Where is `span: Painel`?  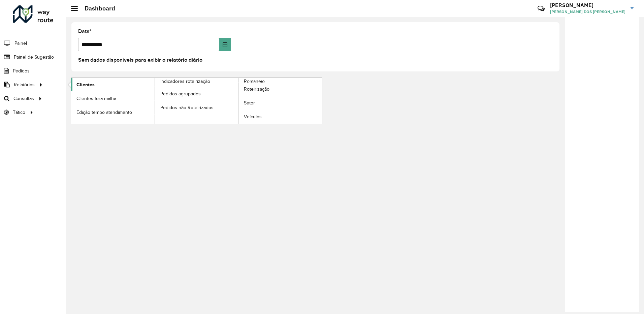 span: Painel is located at coordinates (21, 43).